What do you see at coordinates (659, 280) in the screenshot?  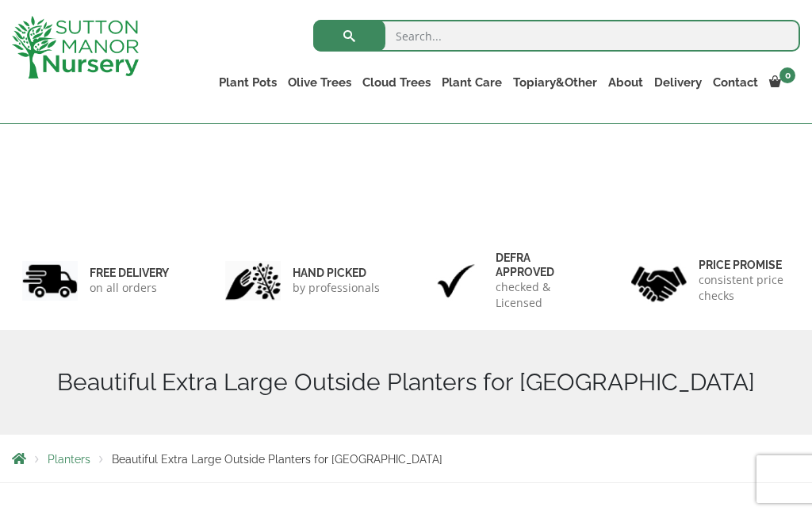 I see `img: 4.jpg` at bounding box center [659, 280].